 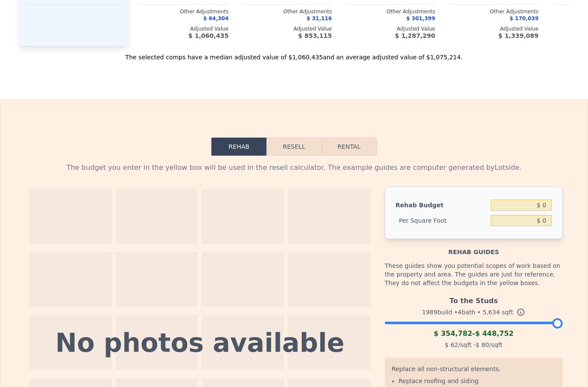 What do you see at coordinates (477, 381) in the screenshot?
I see `li: Replace roofing and siding` at bounding box center [477, 381].